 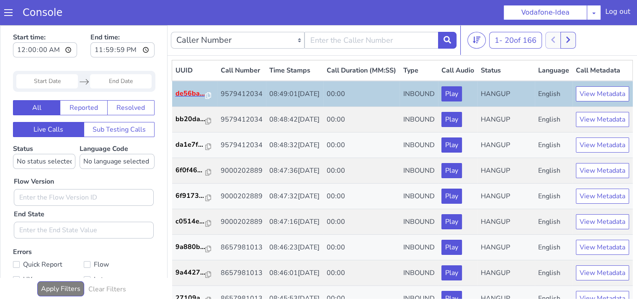 I want to click on label: End State, so click(x=29, y=189).